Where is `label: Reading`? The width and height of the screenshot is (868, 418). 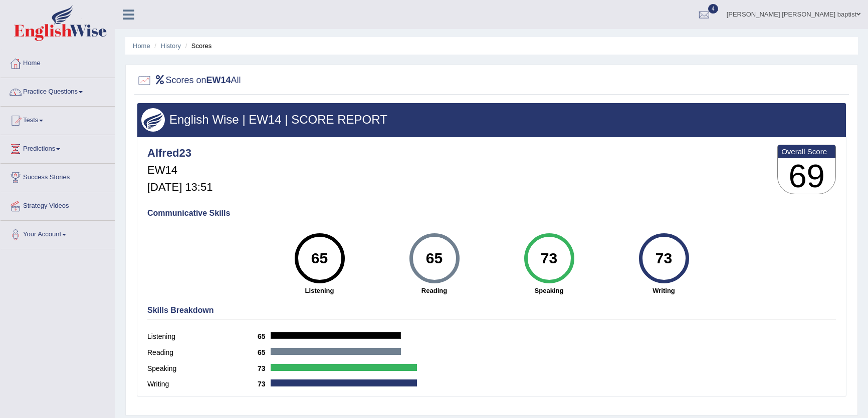 label: Reading is located at coordinates (202, 353).